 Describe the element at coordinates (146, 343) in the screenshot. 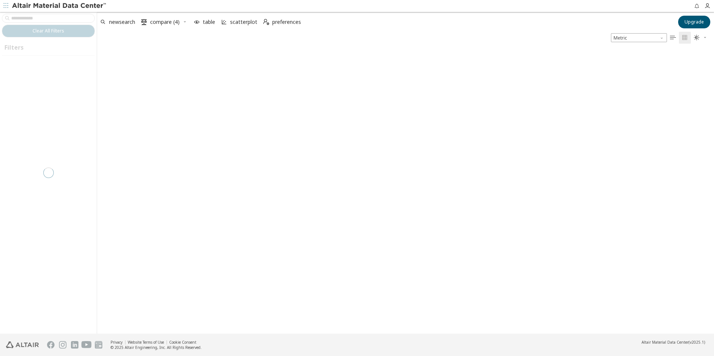

I see `a: Website Terms of Use` at that location.